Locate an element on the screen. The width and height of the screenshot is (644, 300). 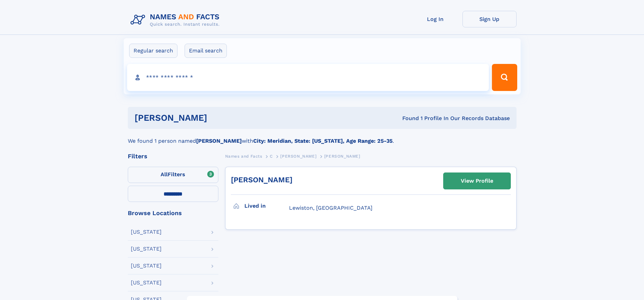
button: Search Button is located at coordinates (504, 77).